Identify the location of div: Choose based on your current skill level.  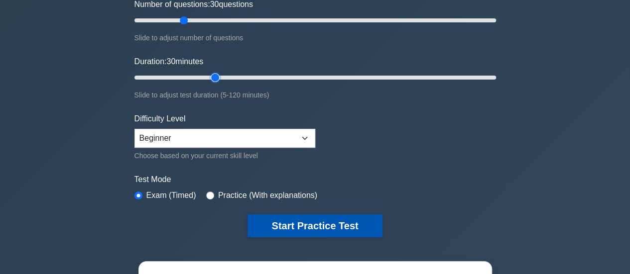
(225, 156).